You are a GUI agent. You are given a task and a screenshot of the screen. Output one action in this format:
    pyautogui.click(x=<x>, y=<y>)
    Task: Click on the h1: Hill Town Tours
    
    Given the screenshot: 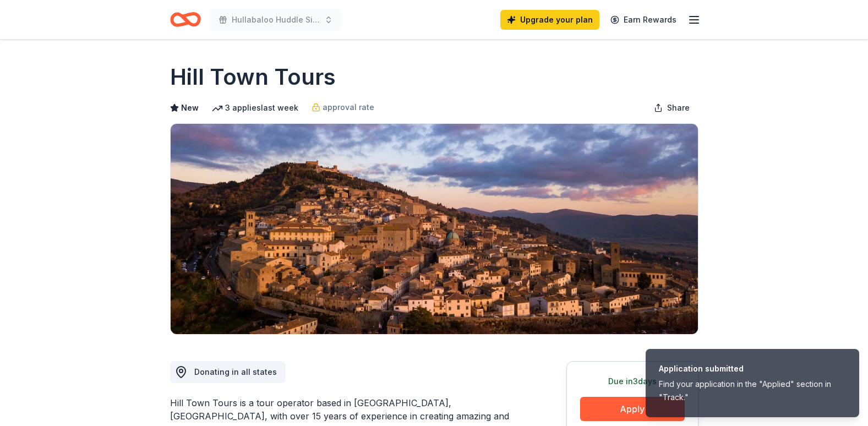 What is the action you would take?
    pyautogui.click(x=253, y=77)
    